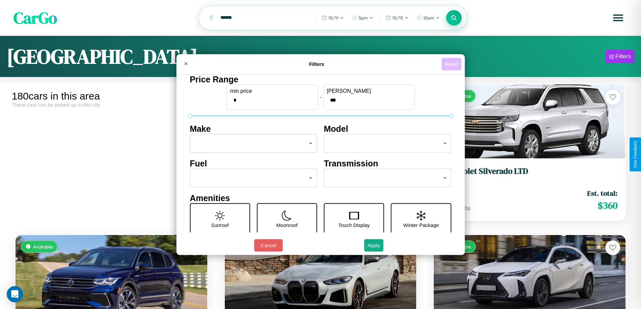  What do you see at coordinates (428, 18) in the screenshot?
I see `span: 10am` at bounding box center [428, 18].